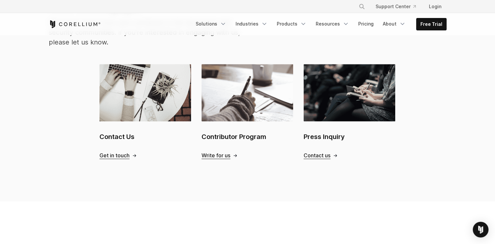  What do you see at coordinates (115, 155) in the screenshot?
I see `span: Get in touch` at bounding box center [115, 155].